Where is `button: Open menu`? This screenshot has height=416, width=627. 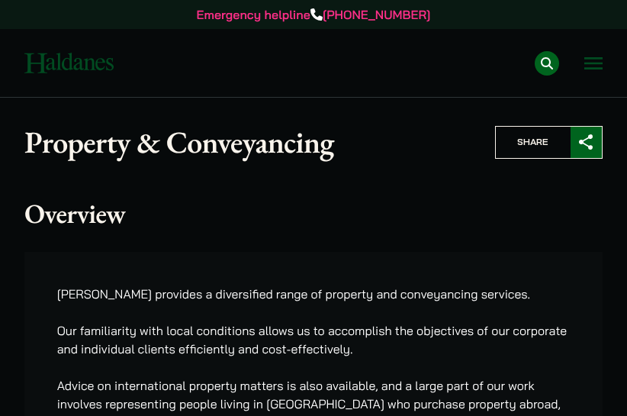
button: Open menu is located at coordinates (593, 63).